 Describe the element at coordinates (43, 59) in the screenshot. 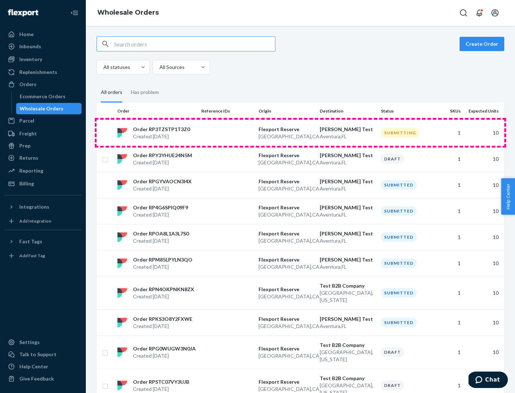

I see `a: Inventory` at that location.